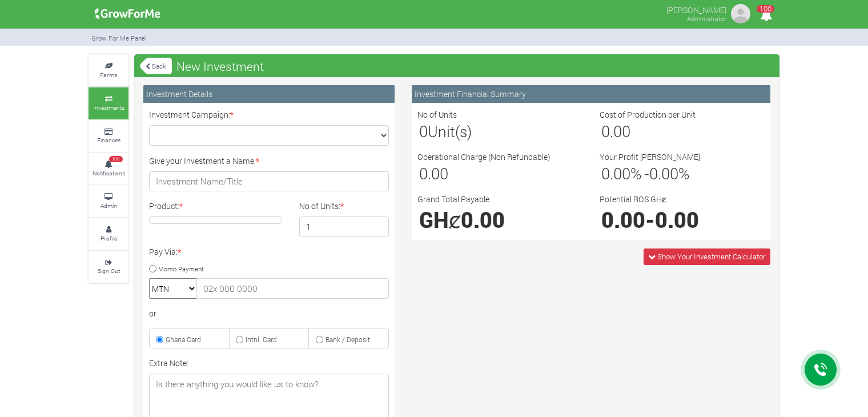  Describe the element at coordinates (711, 256) in the screenshot. I see `span: Show Your Investment Calculator` at that location.